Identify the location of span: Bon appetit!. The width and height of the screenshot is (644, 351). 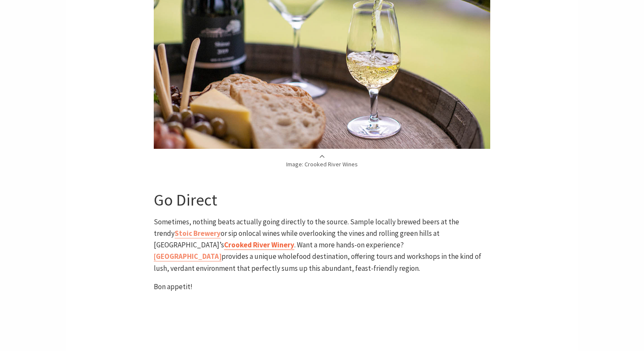
(173, 287).